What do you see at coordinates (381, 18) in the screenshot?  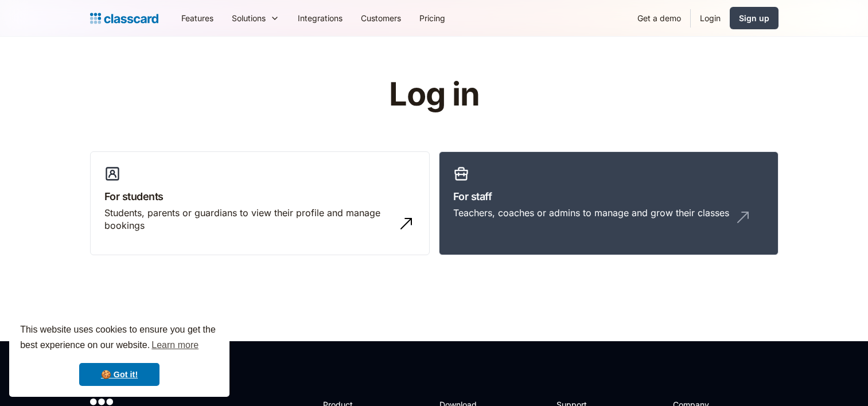 I see `a: Customers` at bounding box center [381, 18].